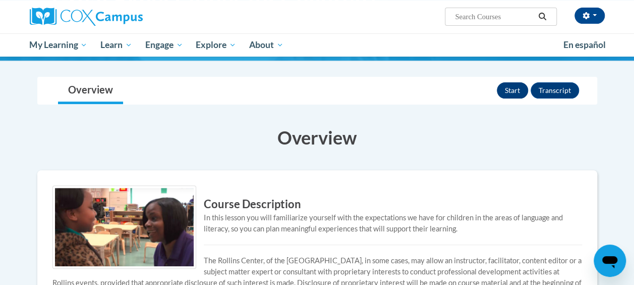 This screenshot has width=634, height=285. Describe the element at coordinates (317, 204) in the screenshot. I see `h3: Course Description` at that location.